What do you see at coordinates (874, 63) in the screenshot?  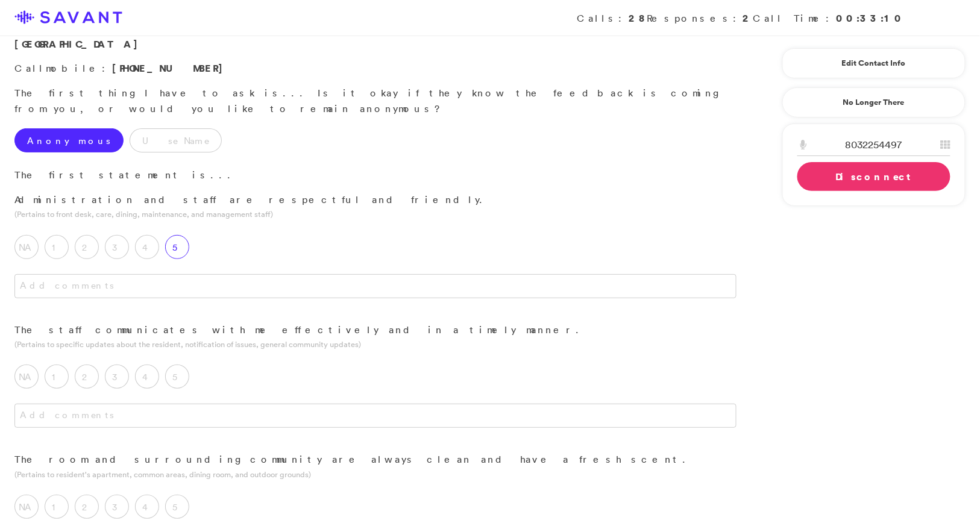 I see `a: Edit Contact Info` at bounding box center [874, 63].